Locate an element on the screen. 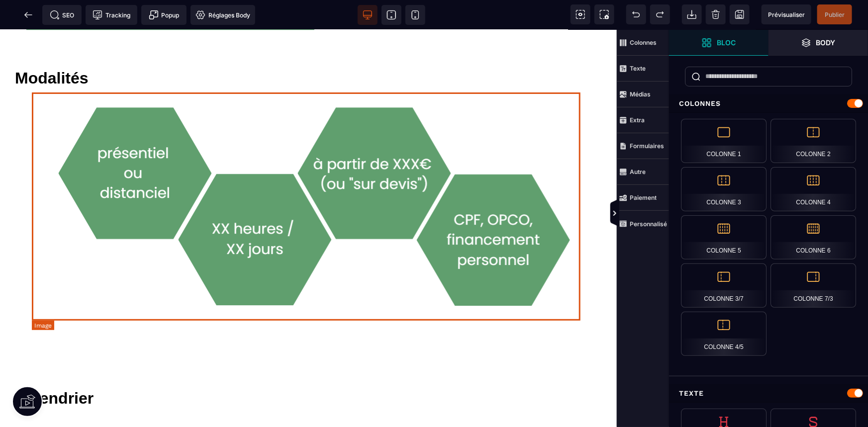 The width and height of the screenshot is (868, 427). span: Voir mobile is located at coordinates (415, 15).